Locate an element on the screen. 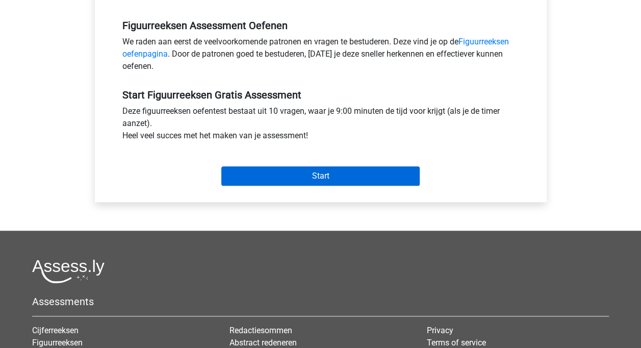  a: Terms of service is located at coordinates (457, 342).